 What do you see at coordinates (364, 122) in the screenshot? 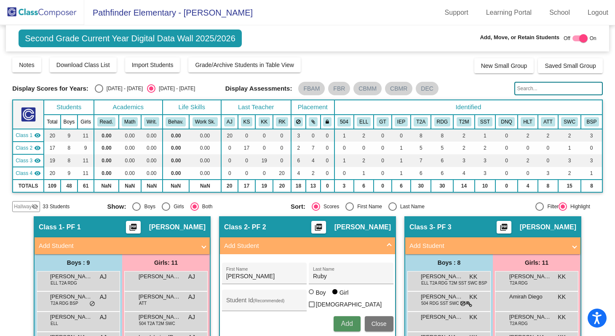
I see `button: ELL` at bounding box center [364, 122].